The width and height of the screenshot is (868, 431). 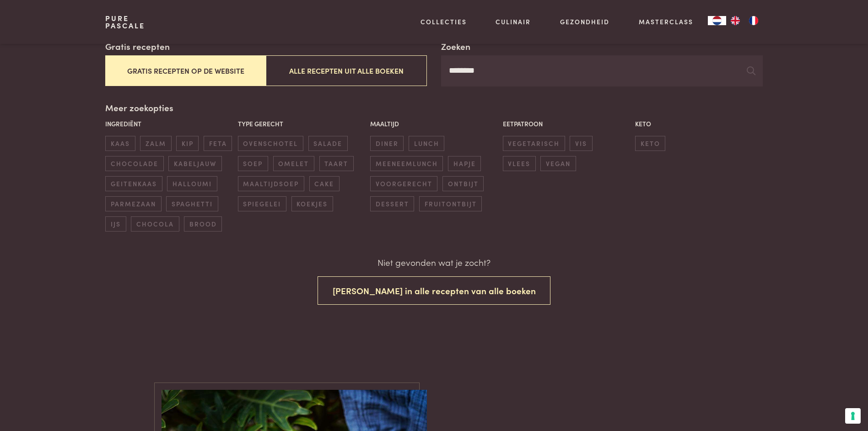 What do you see at coordinates (187, 143) in the screenshot?
I see `span: kip` at bounding box center [187, 143].